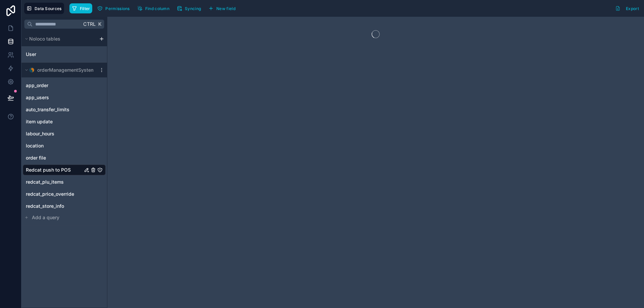  I want to click on span: Syncing, so click(193, 8).